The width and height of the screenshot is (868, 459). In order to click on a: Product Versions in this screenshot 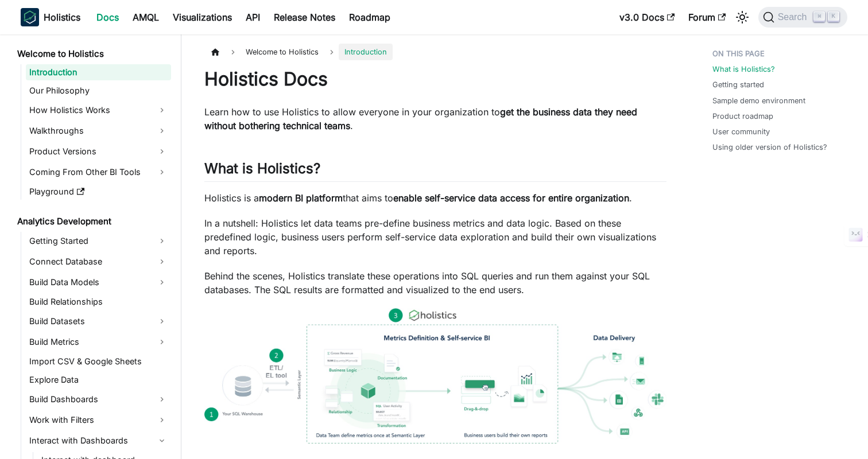, I will do `click(98, 151)`.